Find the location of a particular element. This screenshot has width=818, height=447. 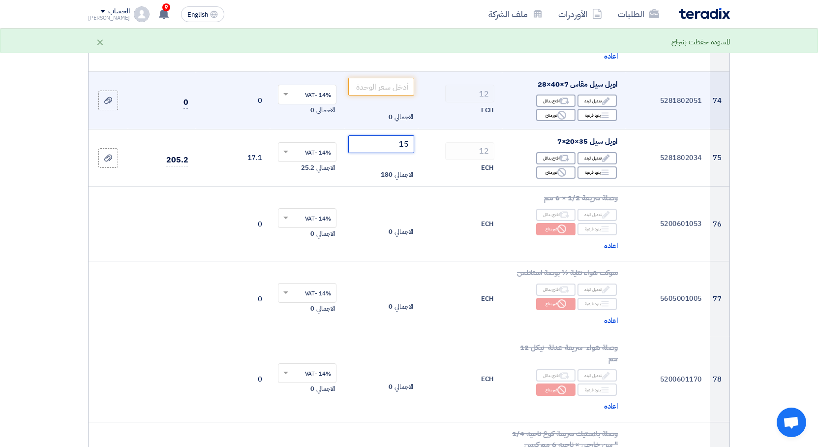

span: 25.2 is located at coordinates (308, 168).